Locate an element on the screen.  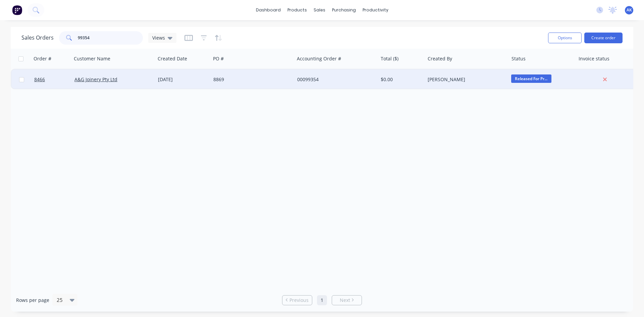
div: 8869 is located at coordinates (251, 79).